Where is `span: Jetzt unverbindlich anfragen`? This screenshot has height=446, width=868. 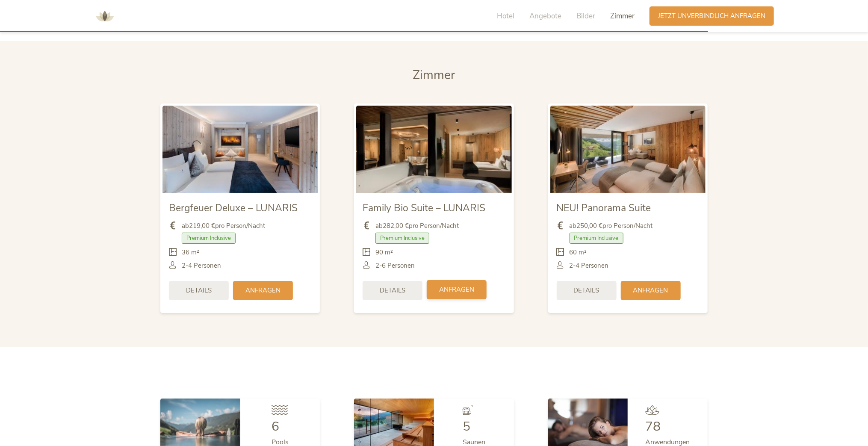 span: Jetzt unverbindlich anfragen is located at coordinates (711, 16).